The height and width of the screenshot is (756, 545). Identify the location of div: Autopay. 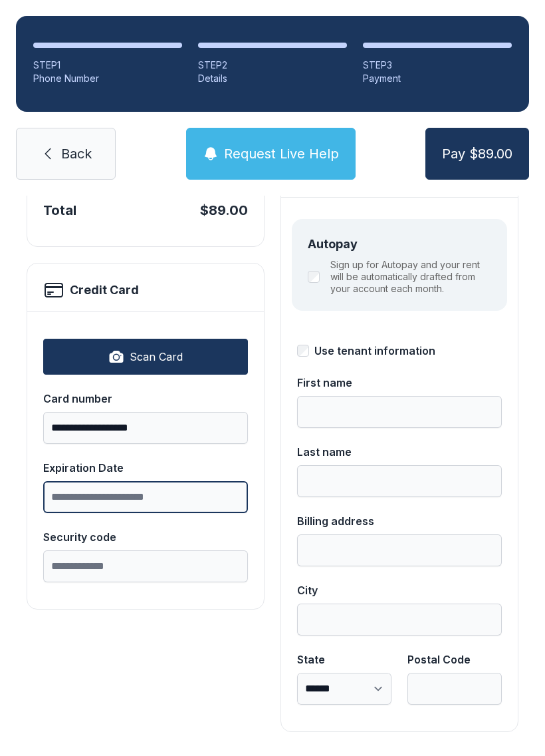
(400, 244).